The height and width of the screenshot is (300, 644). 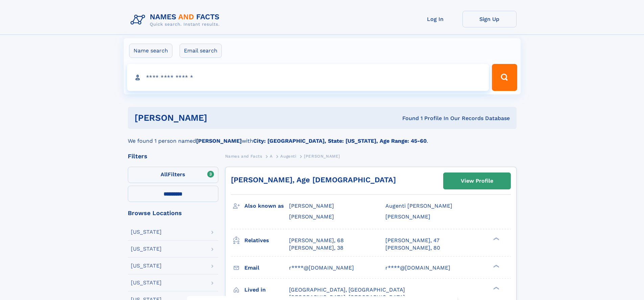 What do you see at coordinates (489, 19) in the screenshot?
I see `a: Sign Up` at bounding box center [489, 19].